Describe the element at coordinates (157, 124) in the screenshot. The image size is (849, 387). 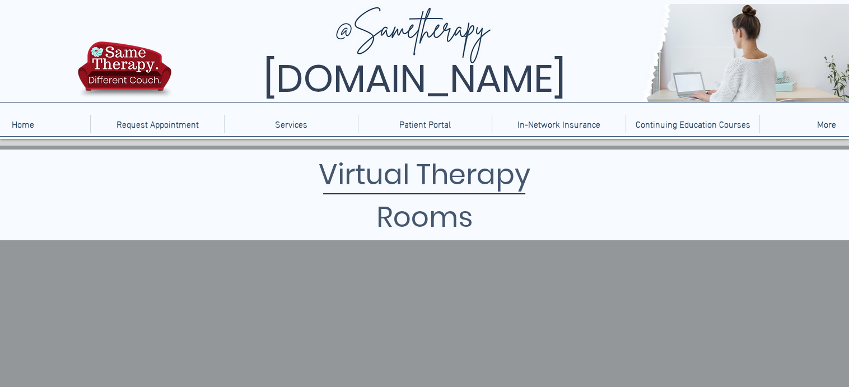
I see `a: Request Appointment` at that location.